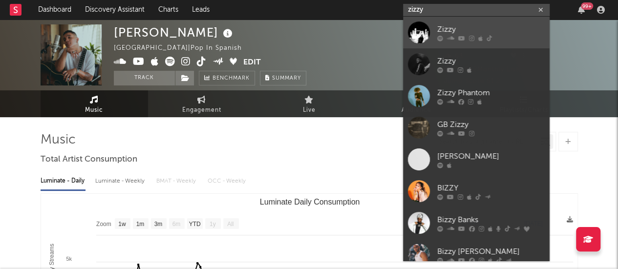 The width and height of the screenshot is (618, 269). Describe the element at coordinates (231, 79) in the screenshot. I see `span: Benchmark` at that location.